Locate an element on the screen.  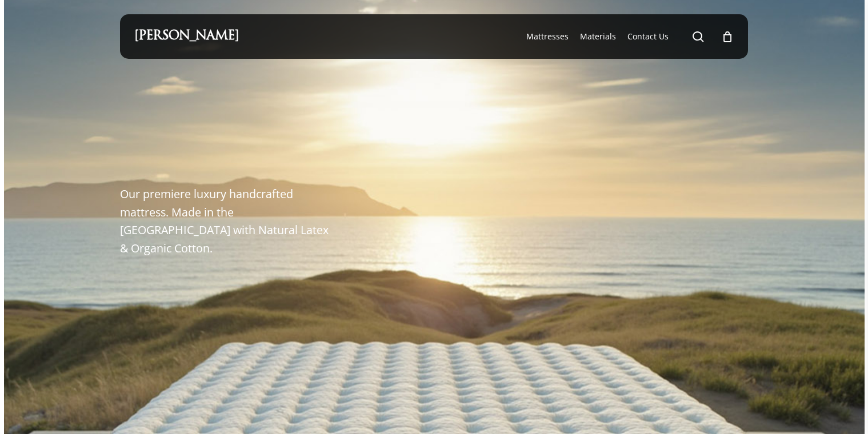
nav: Main Menu is located at coordinates (627, 36).